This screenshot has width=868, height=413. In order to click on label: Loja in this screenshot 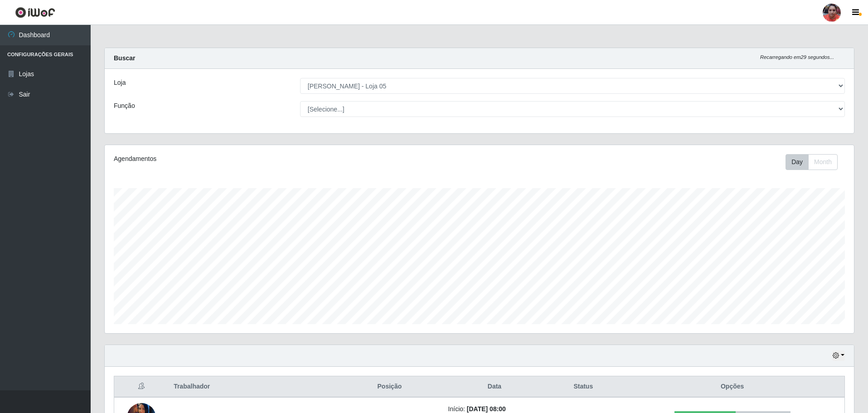, I will do `click(120, 83)`.